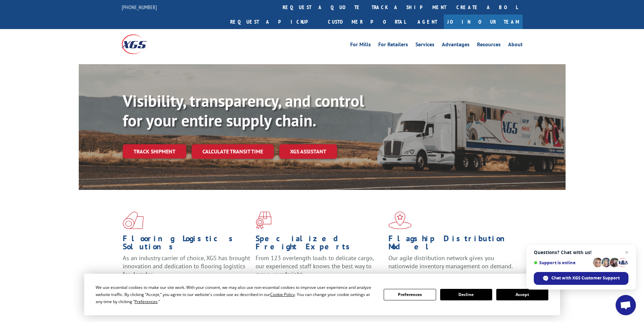 The image size is (644, 322). I want to click on span: Close chat, so click(627, 252).